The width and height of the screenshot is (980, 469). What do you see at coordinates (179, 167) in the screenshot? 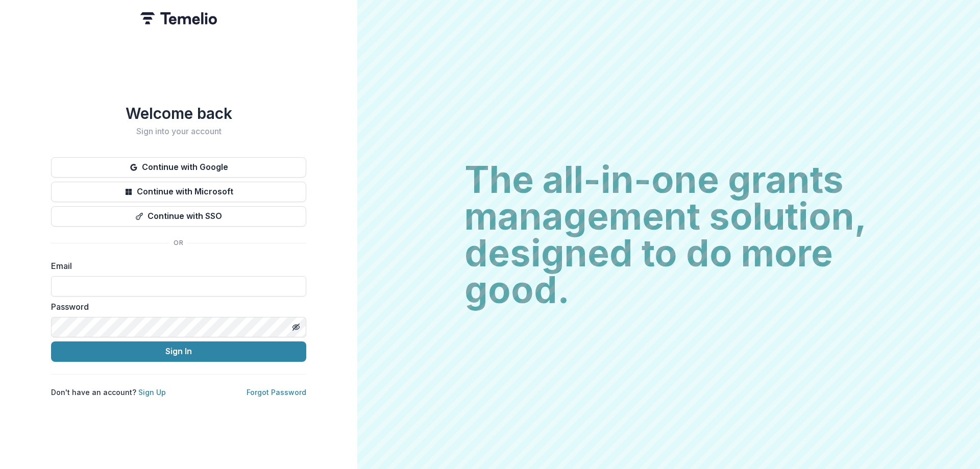
I see `button: Continue with Google` at bounding box center [179, 167].